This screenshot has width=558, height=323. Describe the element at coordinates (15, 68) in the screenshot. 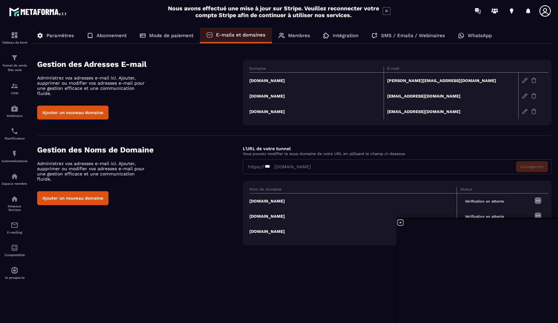

I see `p: Tunnel de vente Site web` at that location.